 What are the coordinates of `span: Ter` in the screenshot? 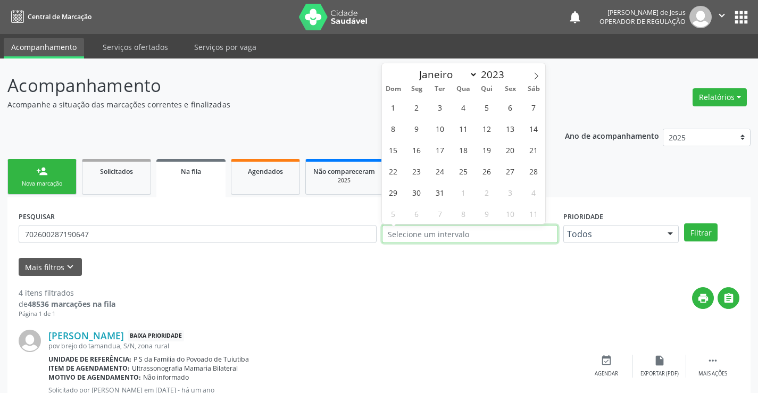 It's located at (440, 89).